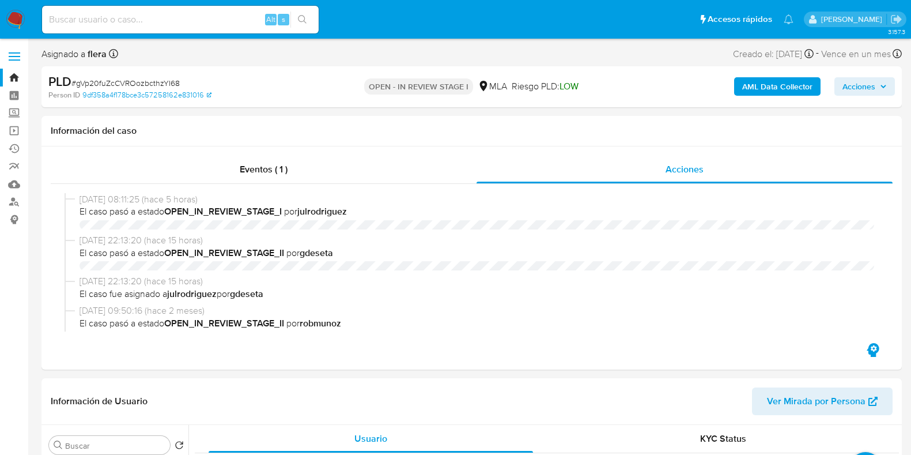 This screenshot has height=455, width=911. Describe the element at coordinates (271, 19) in the screenshot. I see `span: Alt` at that location.